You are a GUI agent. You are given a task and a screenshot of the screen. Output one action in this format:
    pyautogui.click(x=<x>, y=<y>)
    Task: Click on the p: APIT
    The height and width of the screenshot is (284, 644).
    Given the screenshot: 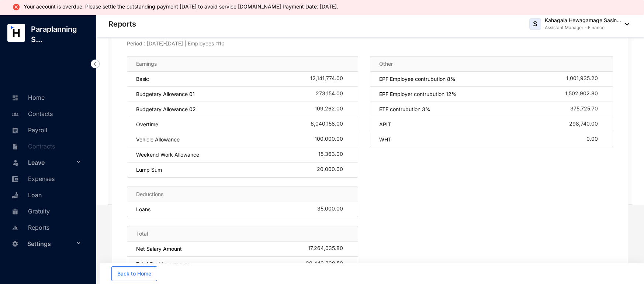 What is the action you would take?
    pyautogui.click(x=385, y=124)
    